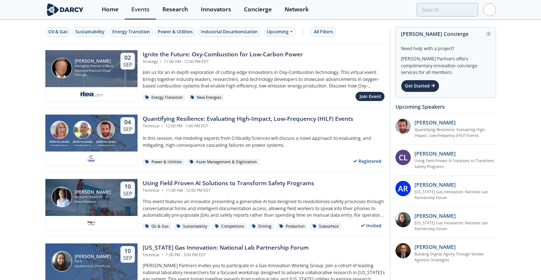 The width and height of the screenshot is (541, 280). Describe the element at coordinates (226, 255) in the screenshot. I see `div: Technical 1:00 PM - 3:00 PM EDT` at that location.